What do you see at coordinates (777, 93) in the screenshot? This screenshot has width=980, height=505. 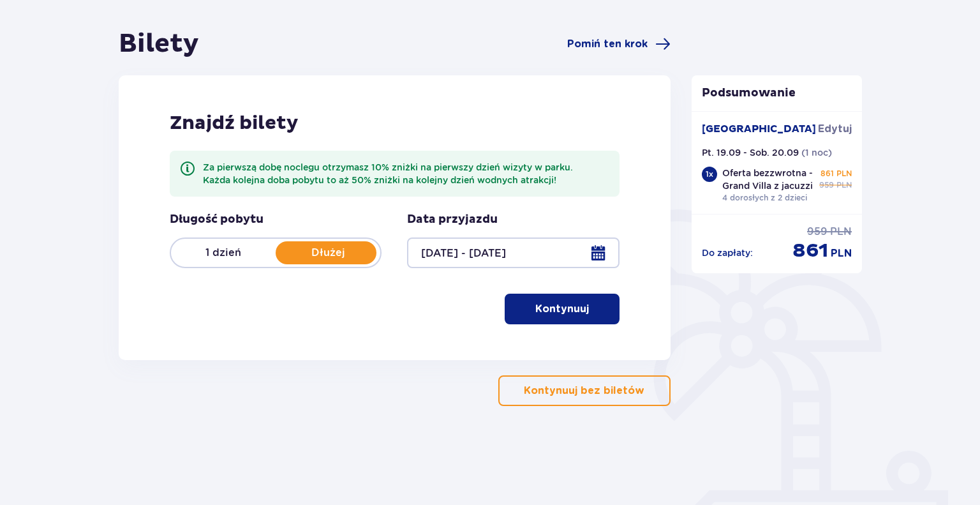 I see `p: Podsumowanie` at bounding box center [777, 93].